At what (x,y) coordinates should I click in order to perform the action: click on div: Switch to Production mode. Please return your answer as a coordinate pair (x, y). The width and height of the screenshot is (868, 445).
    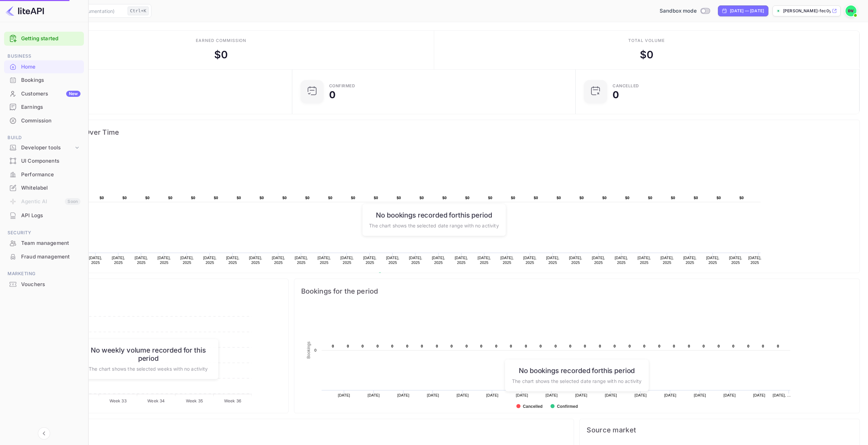
    Looking at the image, I should click on (685, 11).